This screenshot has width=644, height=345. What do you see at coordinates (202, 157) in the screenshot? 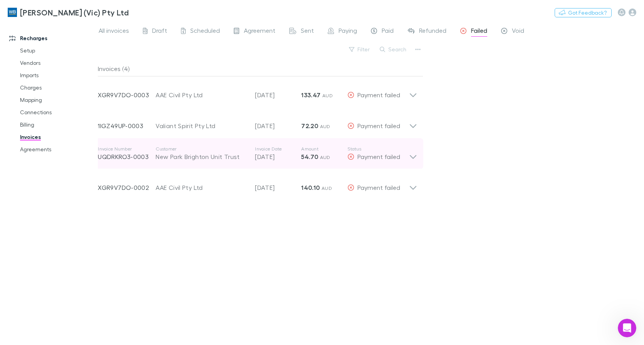
I see `div: New Park Brighton Unit Trust` at bounding box center [202, 157].